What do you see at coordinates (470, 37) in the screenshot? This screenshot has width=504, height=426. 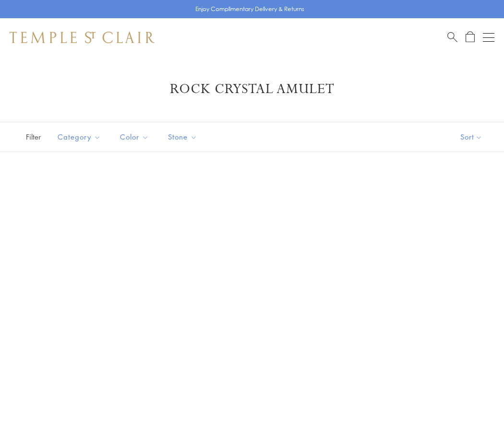 I see `a: Open Shopping Bag` at bounding box center [470, 37].